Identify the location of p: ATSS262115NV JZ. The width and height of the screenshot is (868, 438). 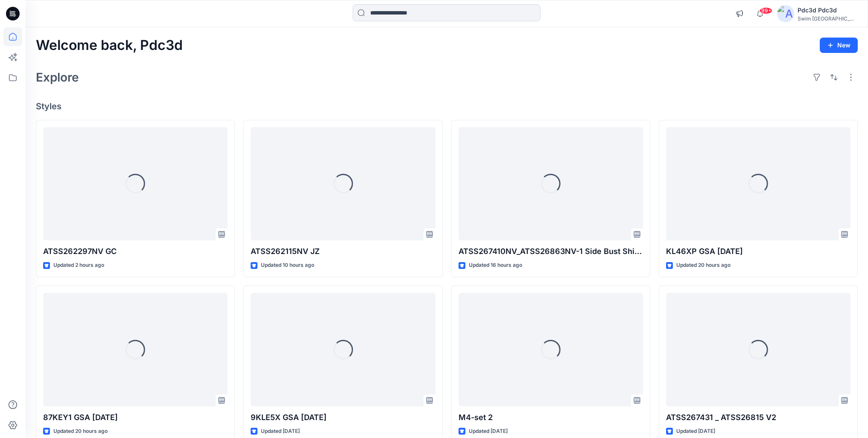
(343, 251).